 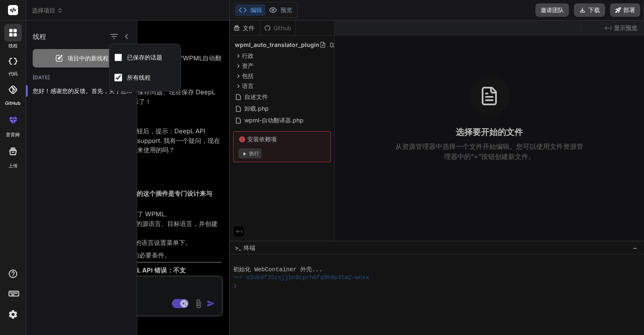 What do you see at coordinates (13, 166) in the screenshot?
I see `font: 上传` at bounding box center [13, 166].